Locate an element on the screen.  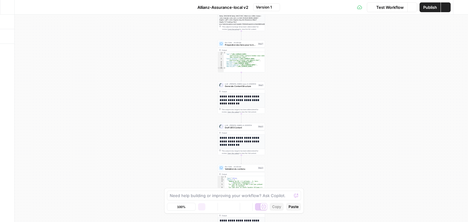
span: Préparation des liens pour le maillage is located at coordinates (241, 45).